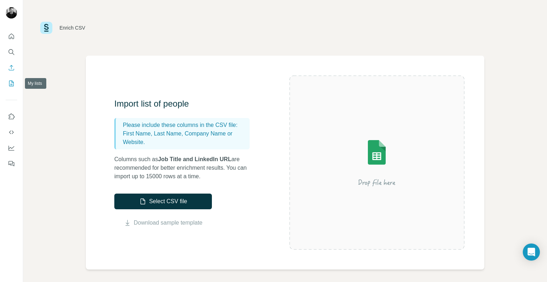  What do you see at coordinates (185, 138) in the screenshot?
I see `p: First Name, Last Name, Company Name or Website.` at bounding box center [185, 138].